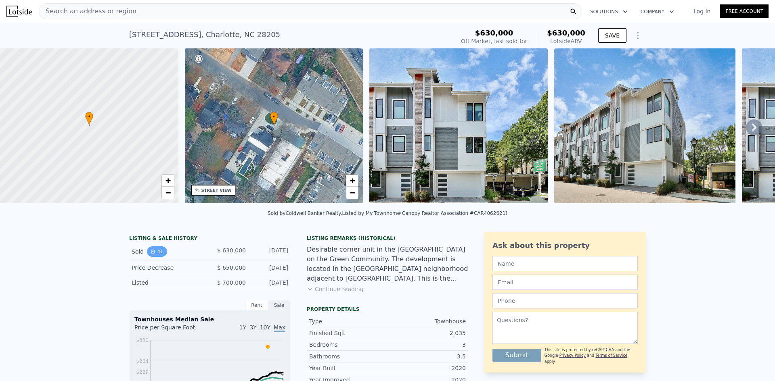 This screenshot has height=381, width=775. Describe the element at coordinates (335, 289) in the screenshot. I see `button: Continue reading` at that location.